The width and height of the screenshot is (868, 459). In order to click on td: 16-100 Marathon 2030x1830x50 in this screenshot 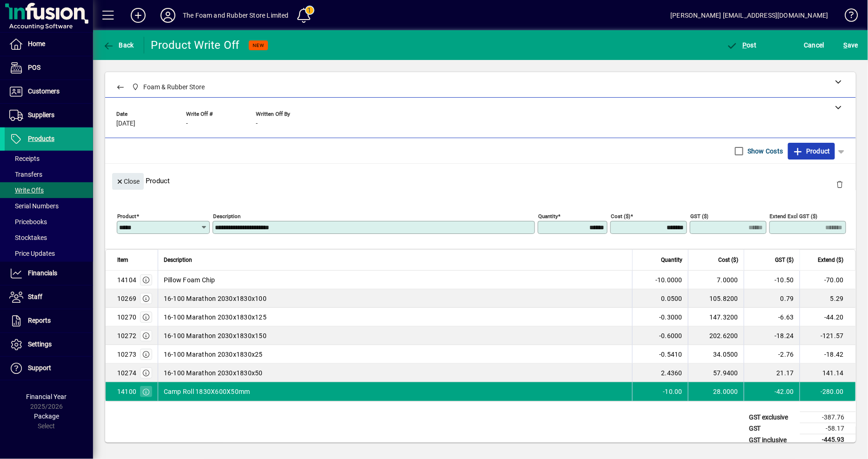, I will do `click(395, 373)`.